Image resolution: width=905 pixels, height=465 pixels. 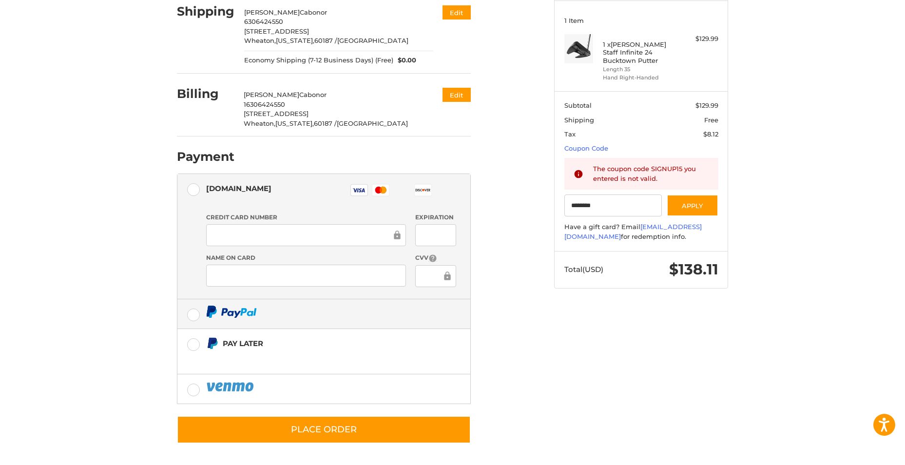 I want to click on h3: 1 Item, so click(x=641, y=20).